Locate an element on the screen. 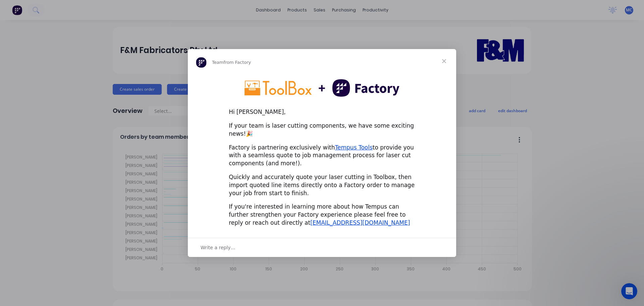 This screenshot has height=306, width=644. span: Close is located at coordinates (444, 61).